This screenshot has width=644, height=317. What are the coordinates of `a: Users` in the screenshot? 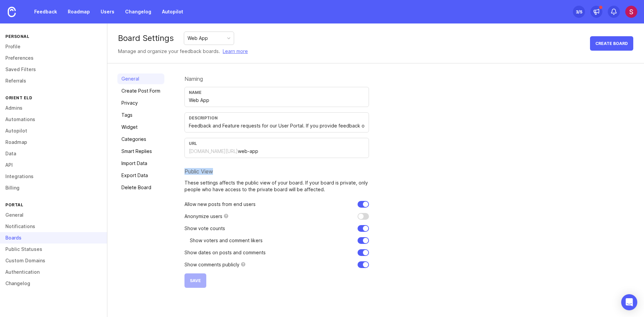 It's located at (107, 12).